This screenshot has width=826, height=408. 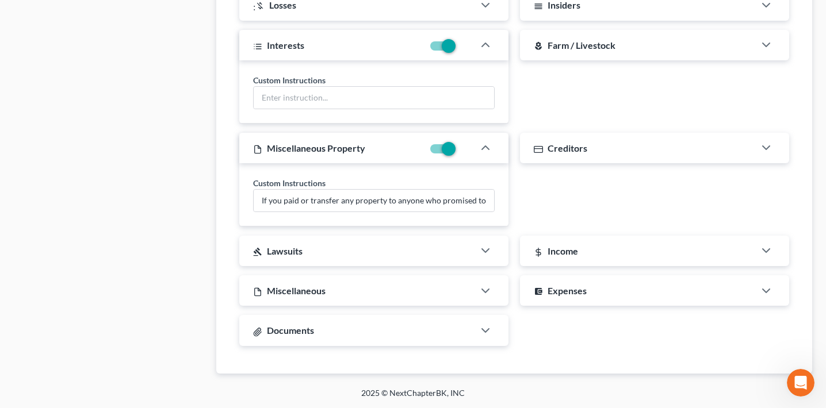 What do you see at coordinates (567, 291) in the screenshot?
I see `span: Expenses` at bounding box center [567, 291].